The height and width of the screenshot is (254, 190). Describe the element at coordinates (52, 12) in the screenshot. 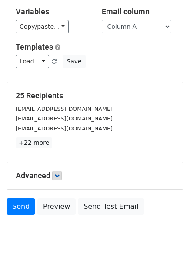

I see `h5: Variables` at that location.